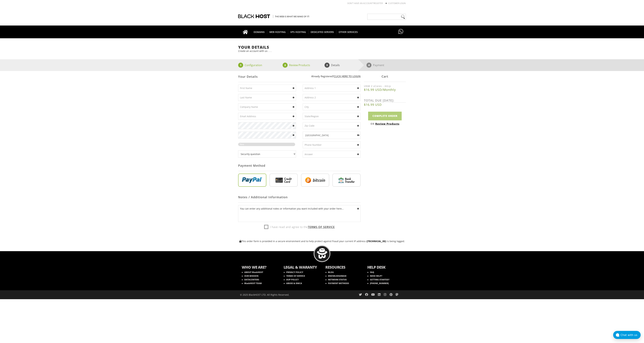 The image size is (644, 343). I want to click on input: Address 2, so click(332, 97).